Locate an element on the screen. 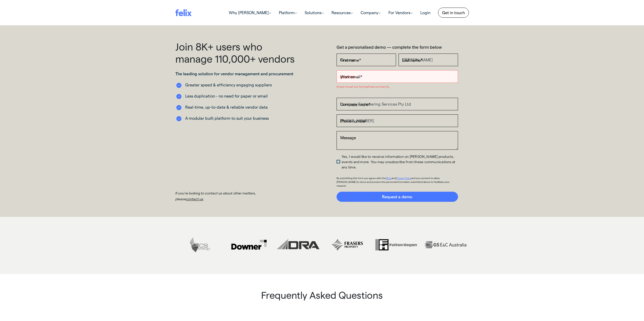 The image size is (644, 321). li: Less duplication - no need for paper or email is located at coordinates (236, 96).